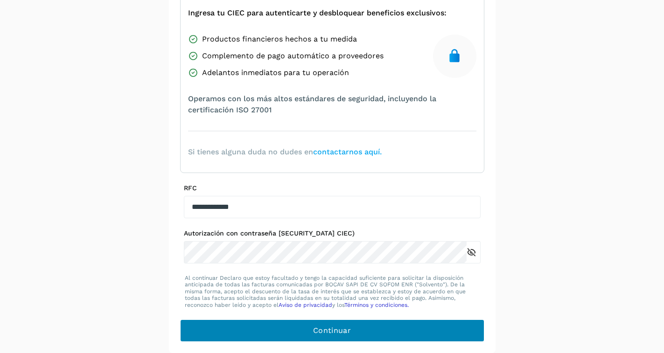 This screenshot has height=353, width=664. Describe the element at coordinates (285, 152) in the screenshot. I see `span: Si tienes alguna duda no dudes en` at that location.